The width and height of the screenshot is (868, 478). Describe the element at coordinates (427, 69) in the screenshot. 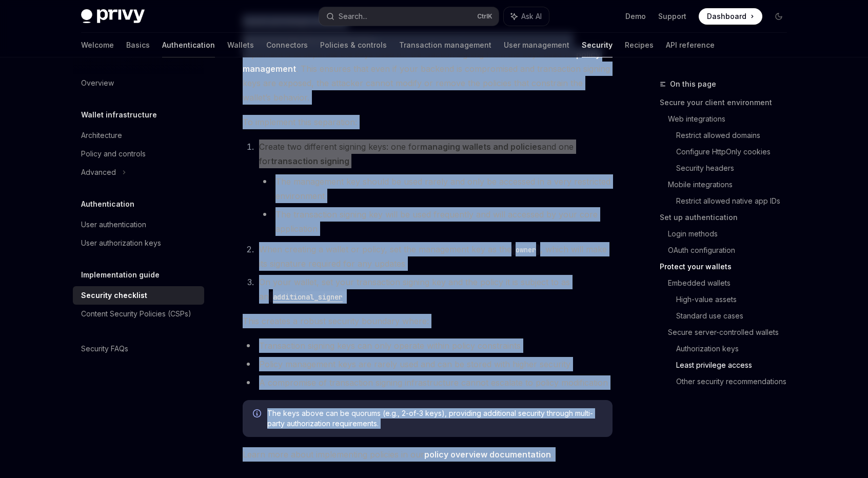

I see `span: : A powerful security control your application can implement is to separate the keys used for tra...` at that location.